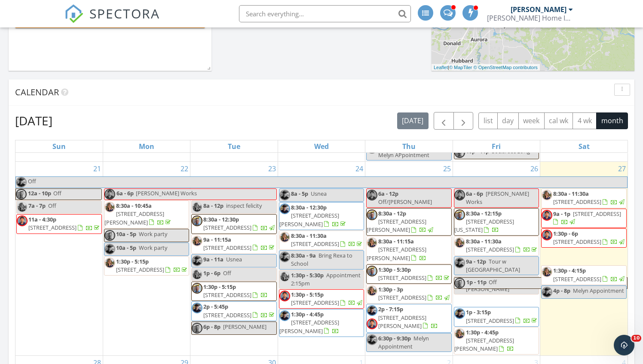 This screenshot has width=643, height=364. What do you see at coordinates (322, 259) in the screenshot?
I see `span: Bring Rexa to School` at bounding box center [322, 259].